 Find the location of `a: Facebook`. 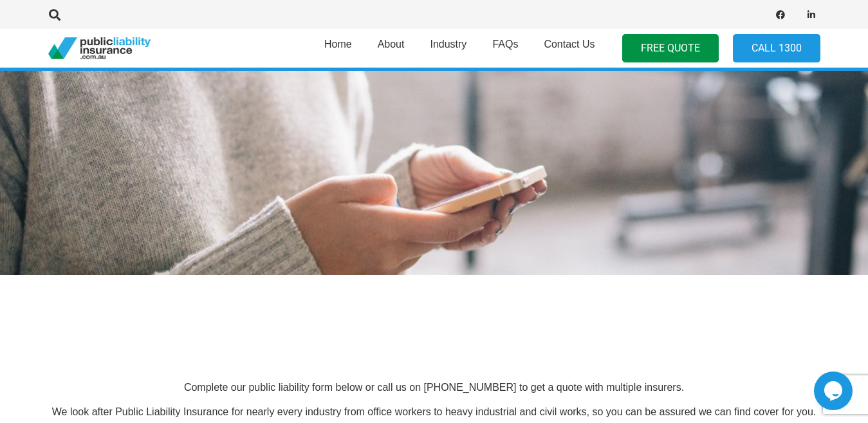

a: Facebook is located at coordinates (780, 15).